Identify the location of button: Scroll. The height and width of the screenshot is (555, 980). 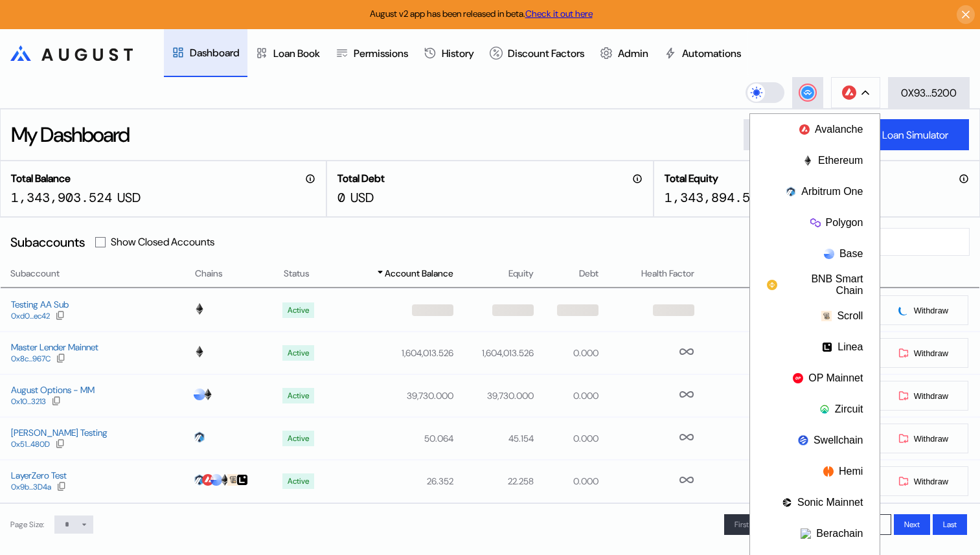
(815, 316).